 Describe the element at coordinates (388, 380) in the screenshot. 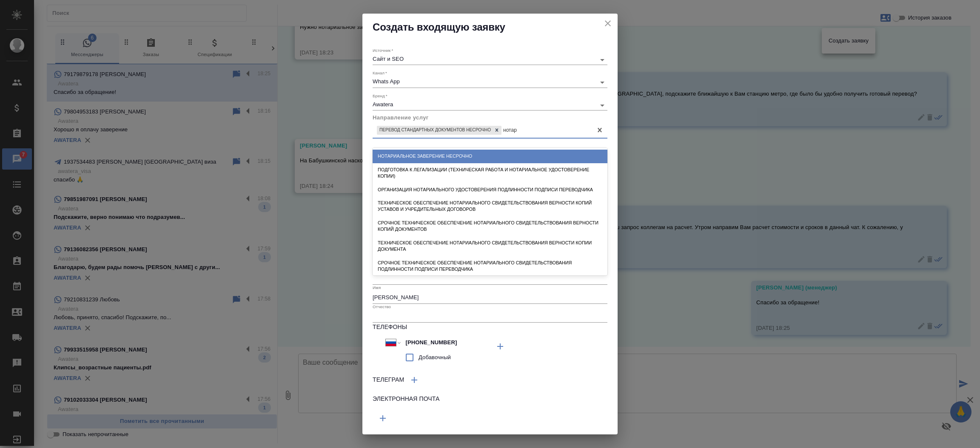

I see `h6: Телеграм` at that location.